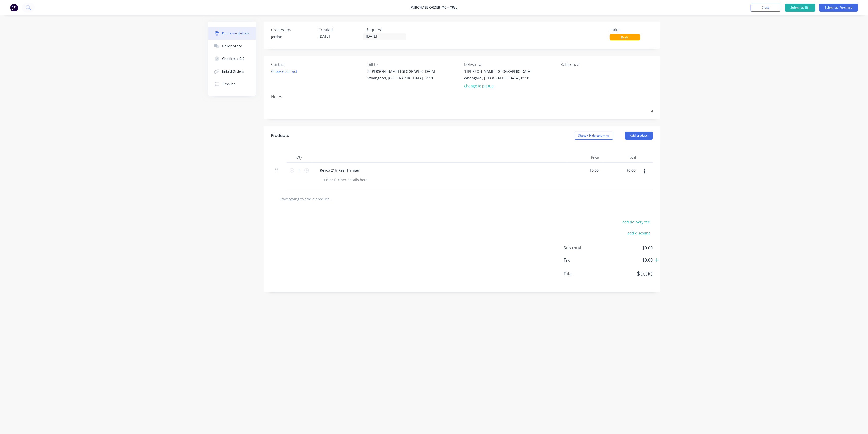 The image size is (868, 434). What do you see at coordinates (839, 8) in the screenshot?
I see `button: Submit as Purchase` at bounding box center [839, 8].